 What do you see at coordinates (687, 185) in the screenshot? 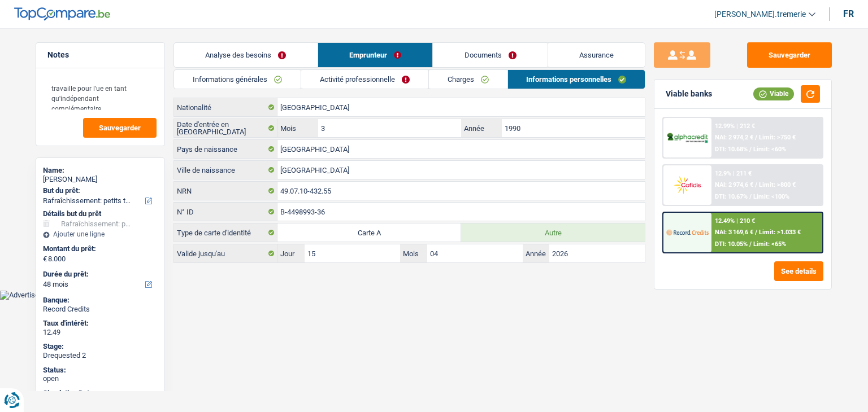
I see `img: Cofidis` at bounding box center [687, 185].